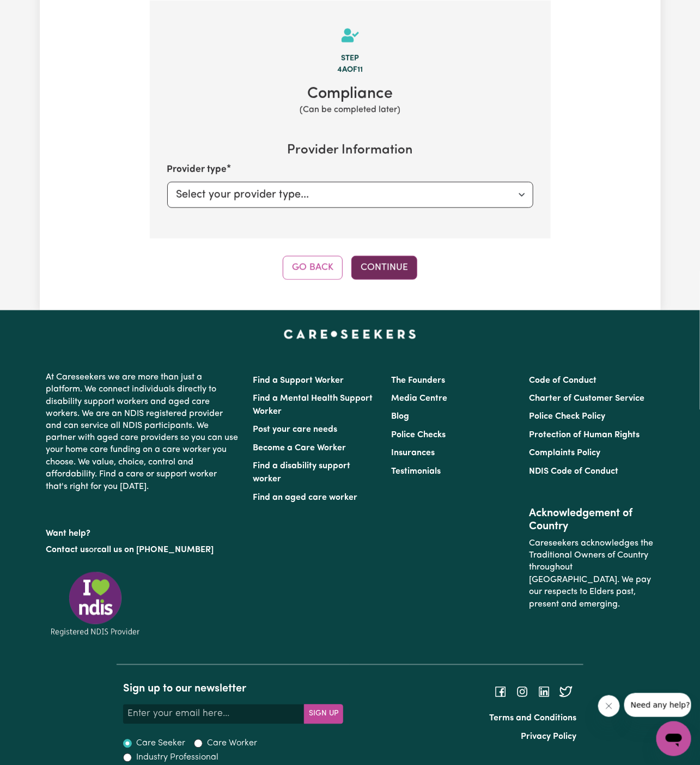 Image resolution: width=700 pixels, height=765 pixels. I want to click on a: Insurances, so click(413, 453).